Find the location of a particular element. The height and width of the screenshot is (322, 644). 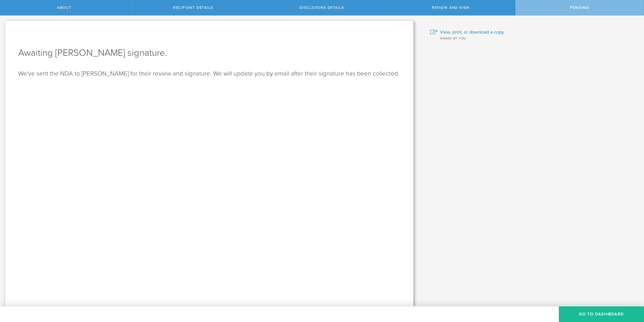

span: Disclosure details is located at coordinates (321, 8).